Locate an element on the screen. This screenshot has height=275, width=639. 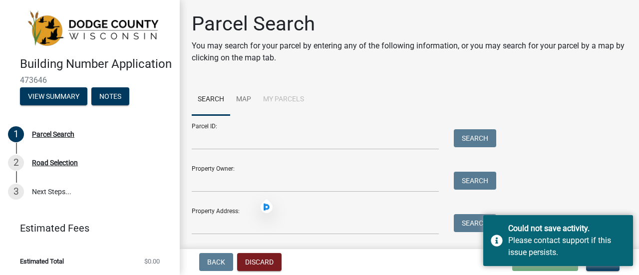
button: Notes is located at coordinates (110, 96).